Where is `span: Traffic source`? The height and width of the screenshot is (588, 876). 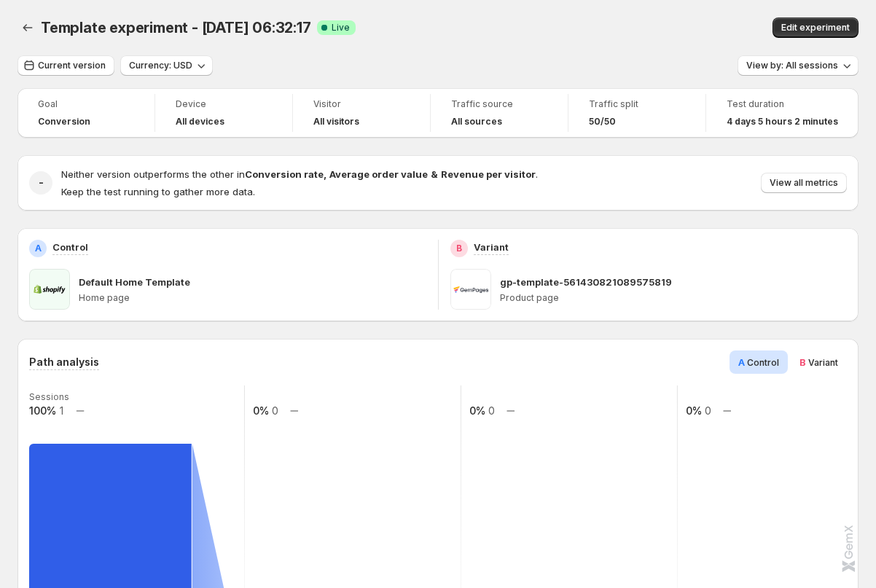
span: Traffic source is located at coordinates (499, 104).